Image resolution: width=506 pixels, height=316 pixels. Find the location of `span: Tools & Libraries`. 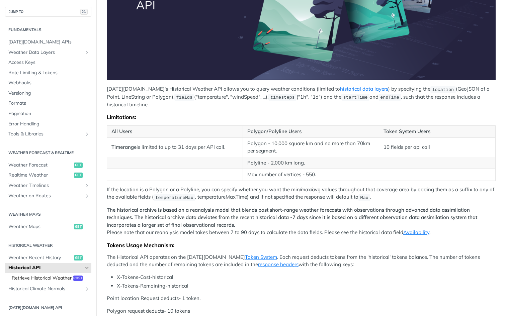

span: Tools & Libraries is located at coordinates (46, 134).